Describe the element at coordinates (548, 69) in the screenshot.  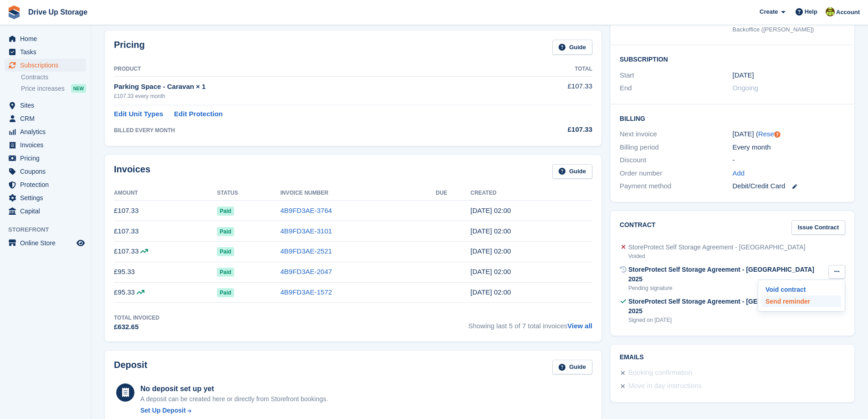
I see `th: Total` at that location.